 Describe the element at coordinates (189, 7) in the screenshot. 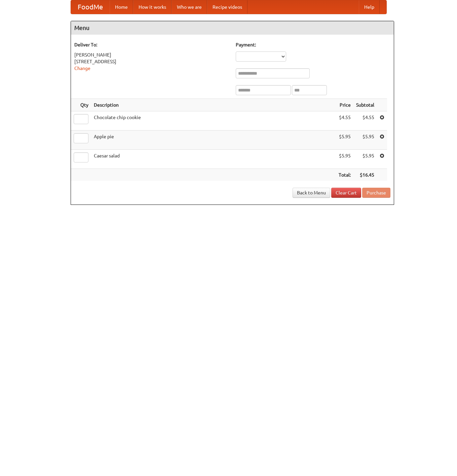

I see `a: Who we are` at that location.